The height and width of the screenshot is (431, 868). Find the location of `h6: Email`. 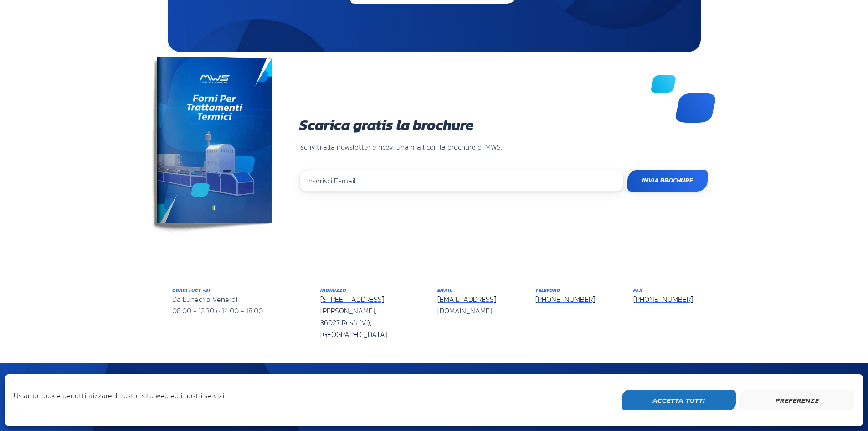

h6: Email is located at coordinates (480, 290).